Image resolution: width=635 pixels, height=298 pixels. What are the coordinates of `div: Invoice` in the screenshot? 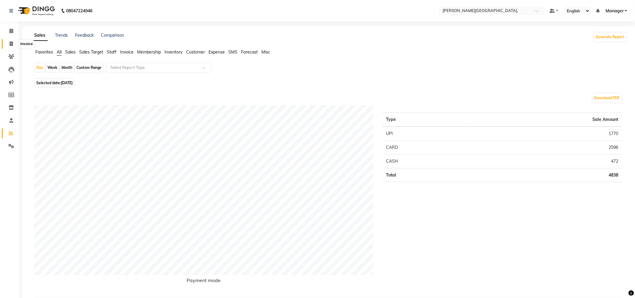 It's located at (26, 44).